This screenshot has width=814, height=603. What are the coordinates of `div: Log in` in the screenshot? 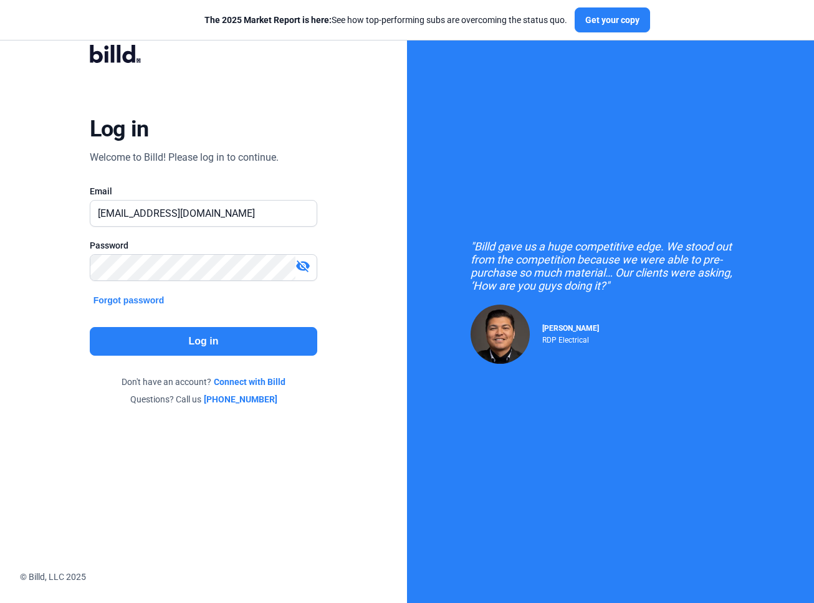 It's located at (119, 129).